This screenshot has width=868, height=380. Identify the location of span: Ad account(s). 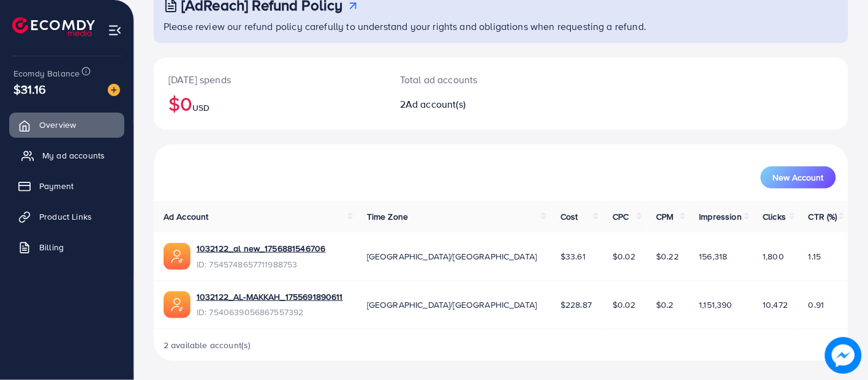
(436, 104).